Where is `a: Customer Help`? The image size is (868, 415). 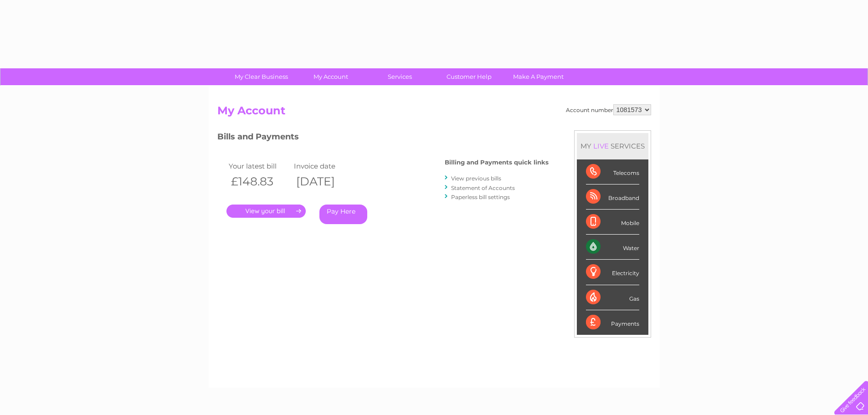
a: Customer Help is located at coordinates (469, 76).